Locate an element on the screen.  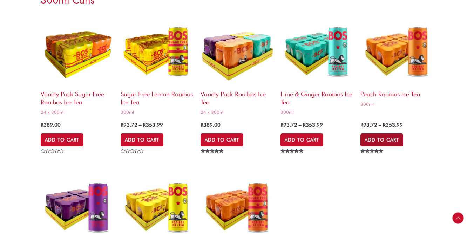
img: Variety Pack Rooibos Ice Tea is located at coordinates (237, 50).